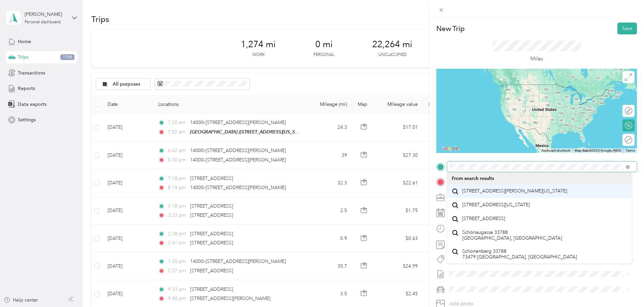 The width and height of the screenshot is (644, 307). Describe the element at coordinates (449, 149) in the screenshot. I see `a: Open this area in Google Maps (opens a new window)` at that location.